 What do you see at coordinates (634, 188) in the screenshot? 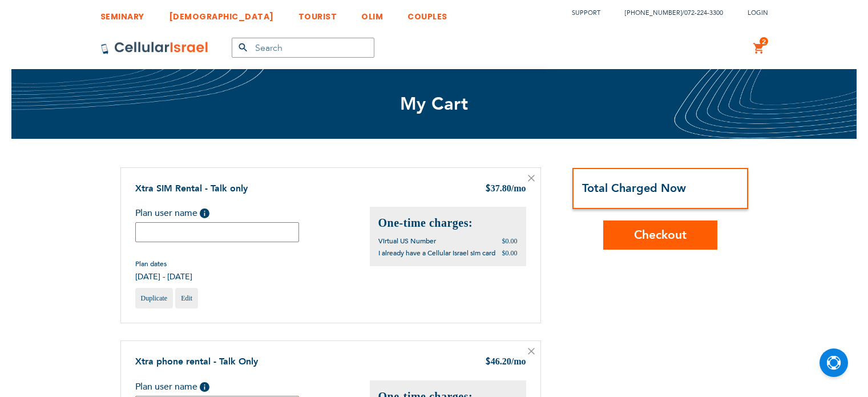
I see `strong: Total Charged Now` at bounding box center [634, 188].